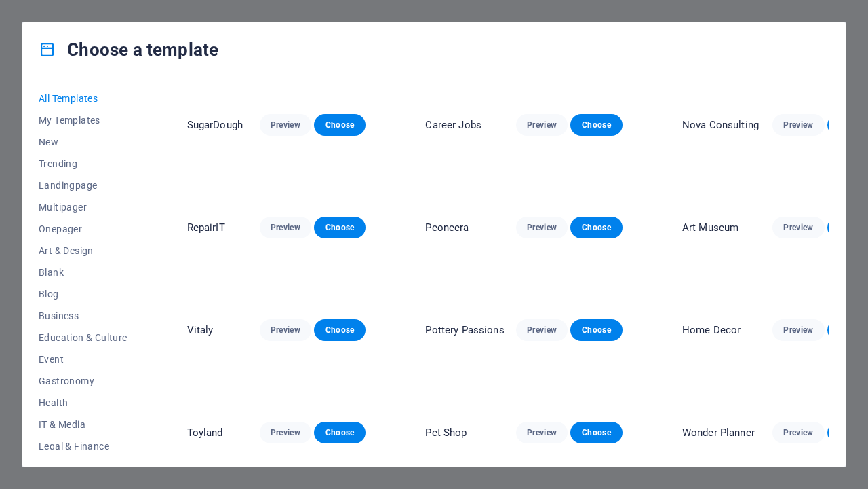 Image resolution: width=868 pixels, height=489 pixels. Describe the element at coordinates (83, 359) in the screenshot. I see `span: Event` at that location.